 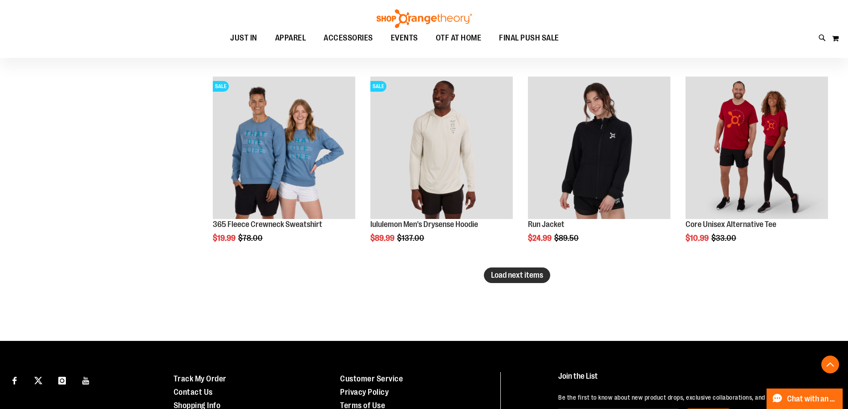 I want to click on a: FINAL PUSH SALE, so click(x=529, y=38).